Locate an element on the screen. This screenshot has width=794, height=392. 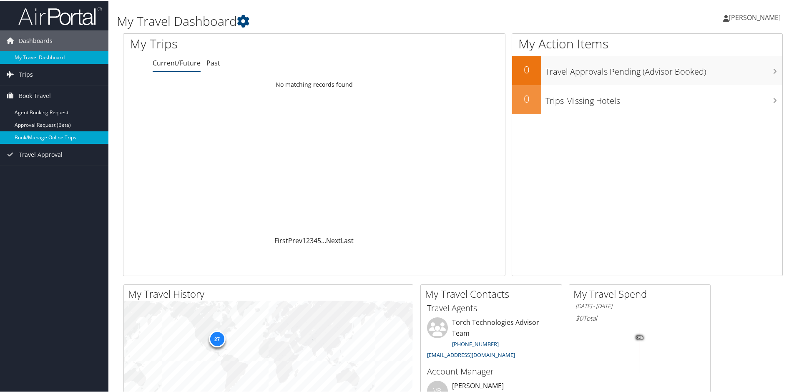
a: Past is located at coordinates (213, 62).